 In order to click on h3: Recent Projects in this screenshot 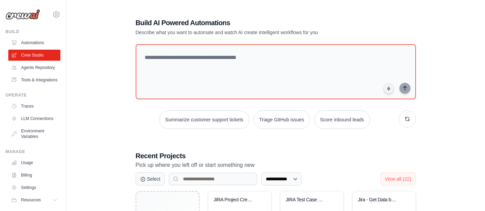, I will do `click(276, 156)`.